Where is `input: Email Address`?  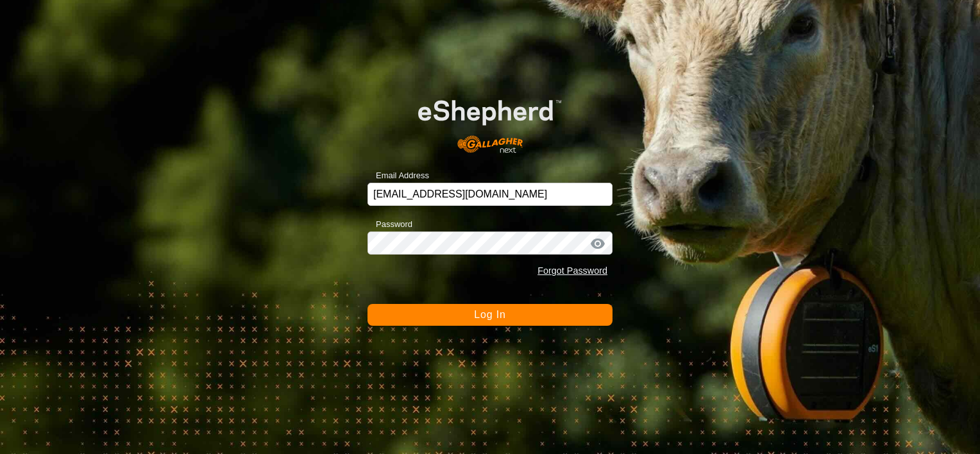 input: Email Address is located at coordinates (490, 195).